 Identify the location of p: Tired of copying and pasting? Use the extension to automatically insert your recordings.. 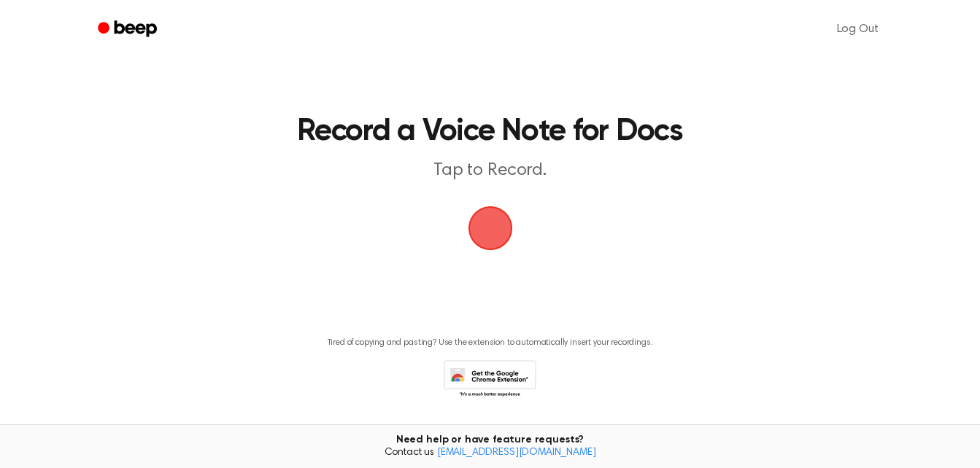
(490, 342).